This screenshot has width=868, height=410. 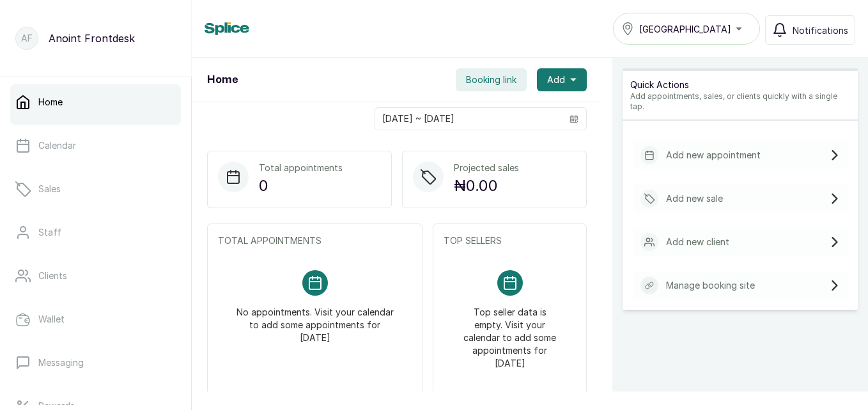 What do you see at coordinates (509, 241) in the screenshot?
I see `p: TOP SELLERS` at bounding box center [509, 241].